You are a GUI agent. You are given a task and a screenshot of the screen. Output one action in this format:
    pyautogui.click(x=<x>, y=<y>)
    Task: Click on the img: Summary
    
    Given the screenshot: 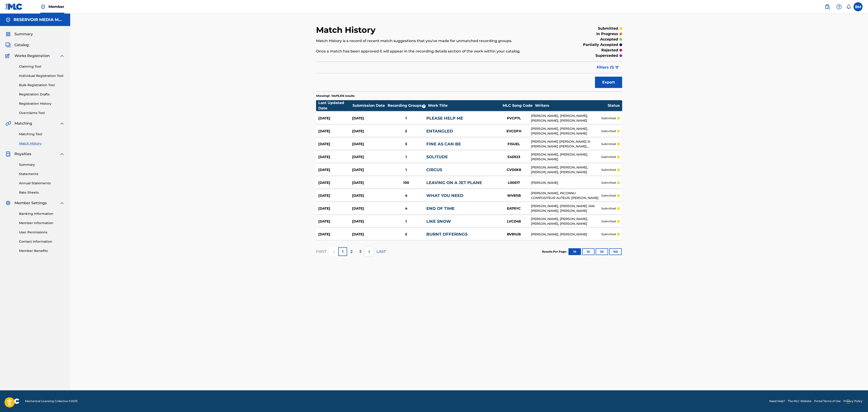 What is the action you would take?
    pyautogui.click(x=8, y=34)
    